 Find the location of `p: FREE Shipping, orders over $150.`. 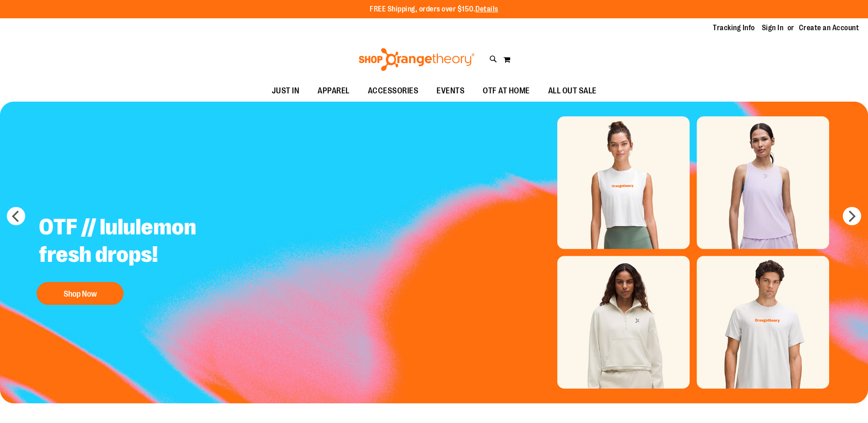

p: FREE Shipping, orders over $150. is located at coordinates (434, 9).